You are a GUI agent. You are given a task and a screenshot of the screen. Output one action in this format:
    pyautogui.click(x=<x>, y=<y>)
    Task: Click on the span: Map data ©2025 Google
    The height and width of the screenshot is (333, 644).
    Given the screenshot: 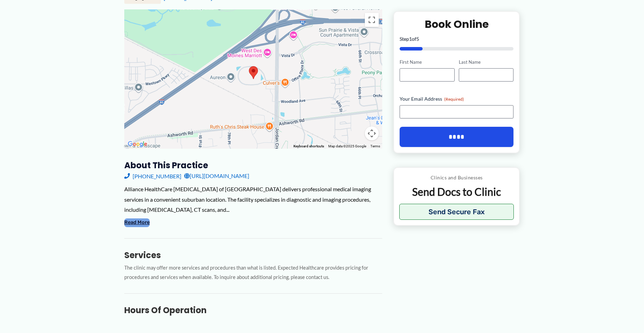 What is the action you would take?
    pyautogui.click(x=347, y=146)
    